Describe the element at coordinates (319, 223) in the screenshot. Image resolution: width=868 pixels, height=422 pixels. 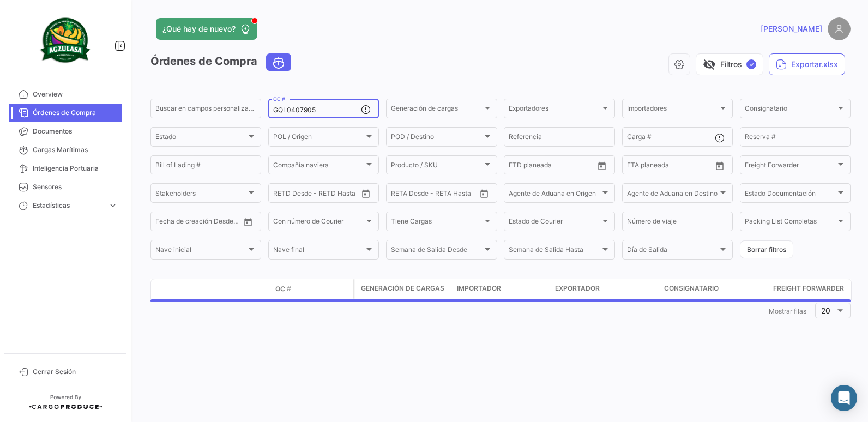
I see `span: Con número de Courier` at that location.